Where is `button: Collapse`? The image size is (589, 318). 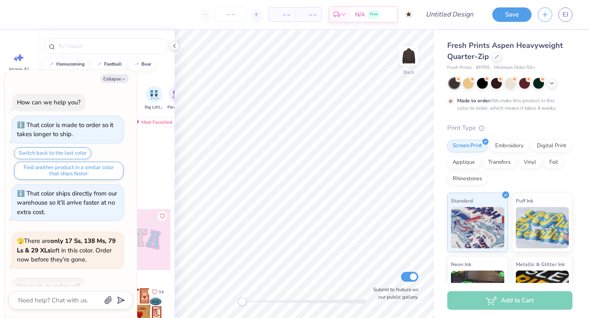
button: Collapse is located at coordinates (114, 78).